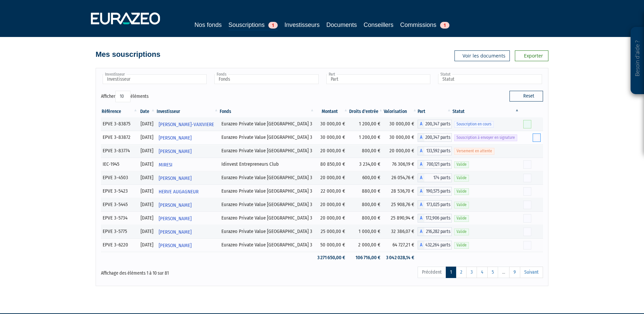  I want to click on td: 600,00 €, so click(366, 178).